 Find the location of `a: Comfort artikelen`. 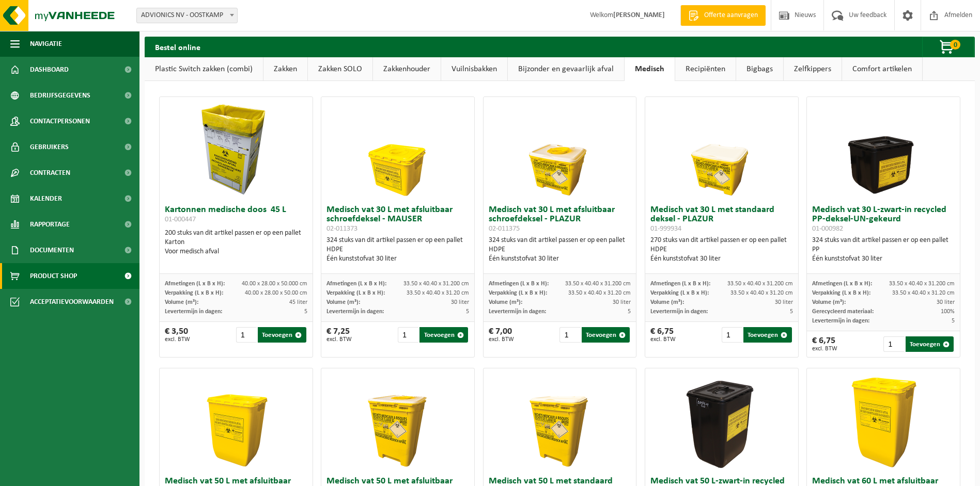

a: Comfort artikelen is located at coordinates (882, 70).